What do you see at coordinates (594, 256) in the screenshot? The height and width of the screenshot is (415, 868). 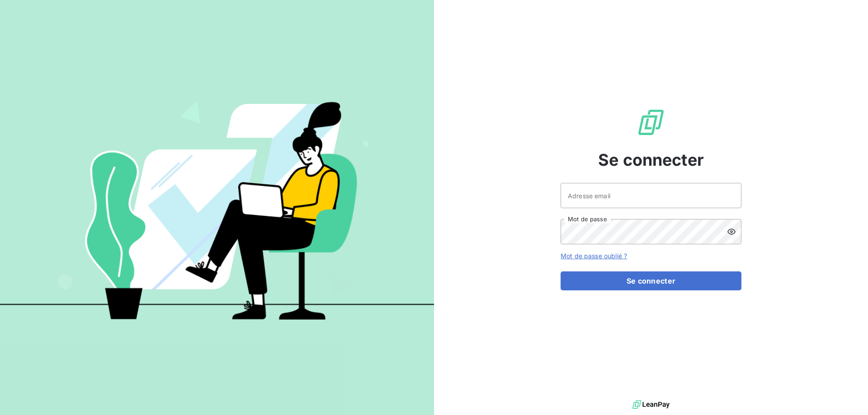 I see `a: Mot de passe oublié ?` at bounding box center [594, 256].